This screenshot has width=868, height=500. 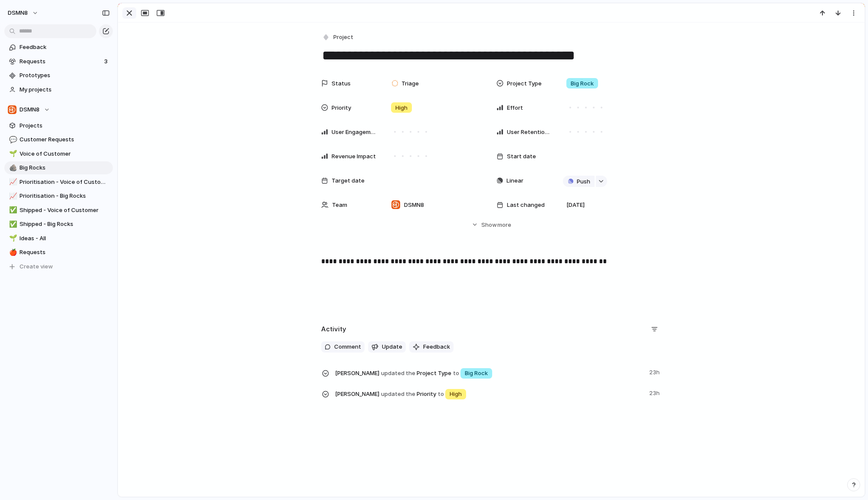 I want to click on h2: Activity, so click(x=334, y=329).